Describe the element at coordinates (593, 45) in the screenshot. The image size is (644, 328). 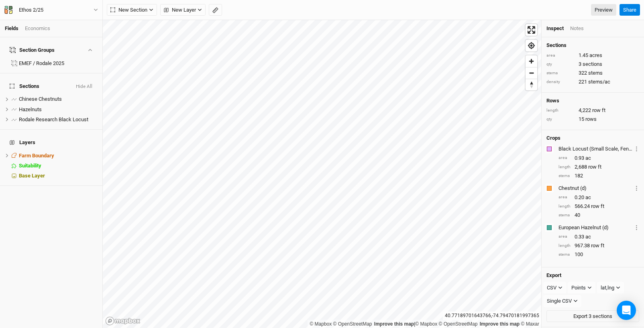
I see `h4: Sections` at that location.